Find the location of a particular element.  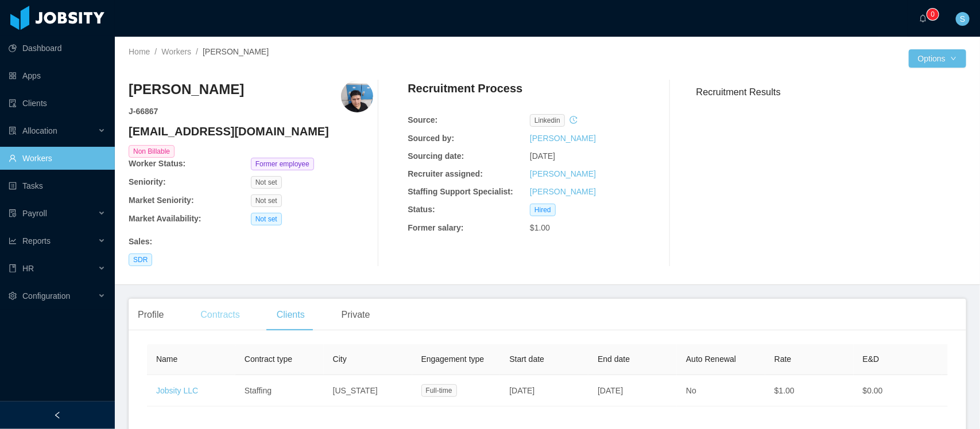

i: icon: bell is located at coordinates (923, 18).